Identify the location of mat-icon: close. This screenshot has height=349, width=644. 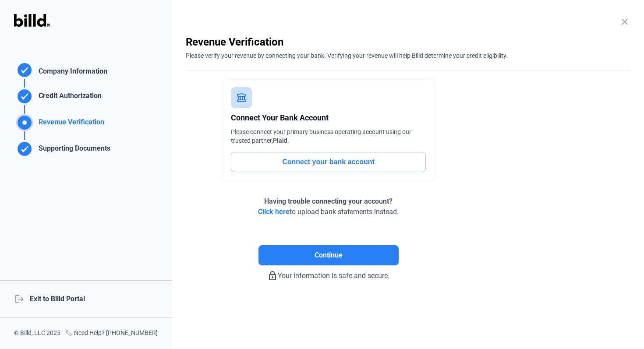
(625, 22).